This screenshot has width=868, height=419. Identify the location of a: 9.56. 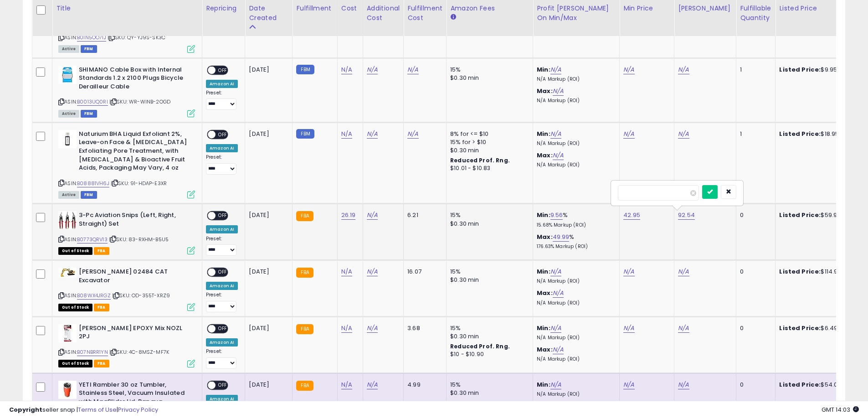
(557, 215).